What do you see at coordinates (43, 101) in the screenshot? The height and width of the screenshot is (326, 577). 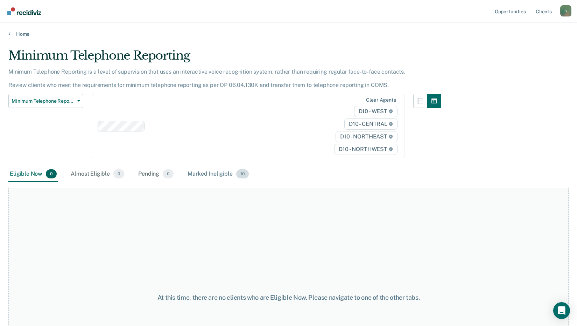 I see `span: Minimum Telephone Reporting` at bounding box center [43, 101].